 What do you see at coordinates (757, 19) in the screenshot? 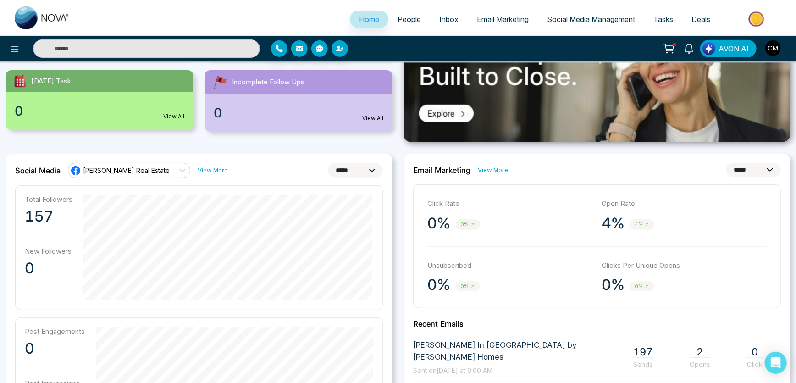
I see `img: Market-place.gif` at bounding box center [757, 19].